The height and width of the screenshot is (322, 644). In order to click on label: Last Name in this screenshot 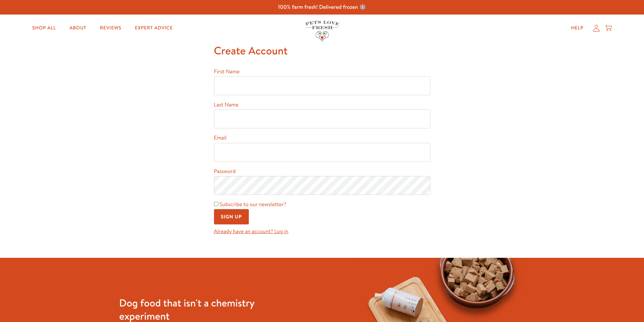, I will do `click(226, 105)`.